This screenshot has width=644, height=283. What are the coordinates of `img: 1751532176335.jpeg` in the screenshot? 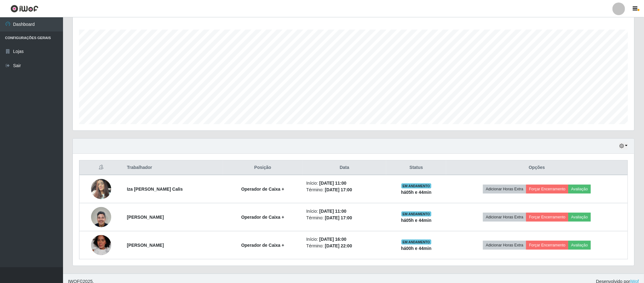 It's located at (101, 217).